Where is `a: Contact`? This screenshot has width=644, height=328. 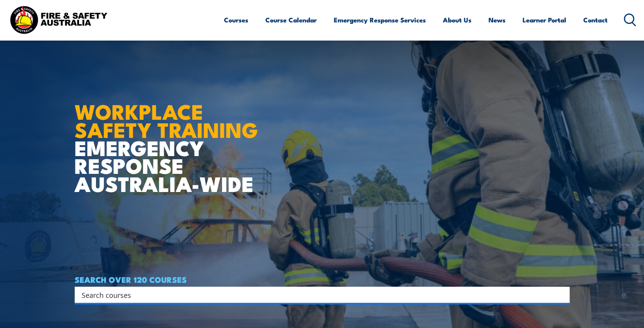
a: Contact is located at coordinates (595, 20).